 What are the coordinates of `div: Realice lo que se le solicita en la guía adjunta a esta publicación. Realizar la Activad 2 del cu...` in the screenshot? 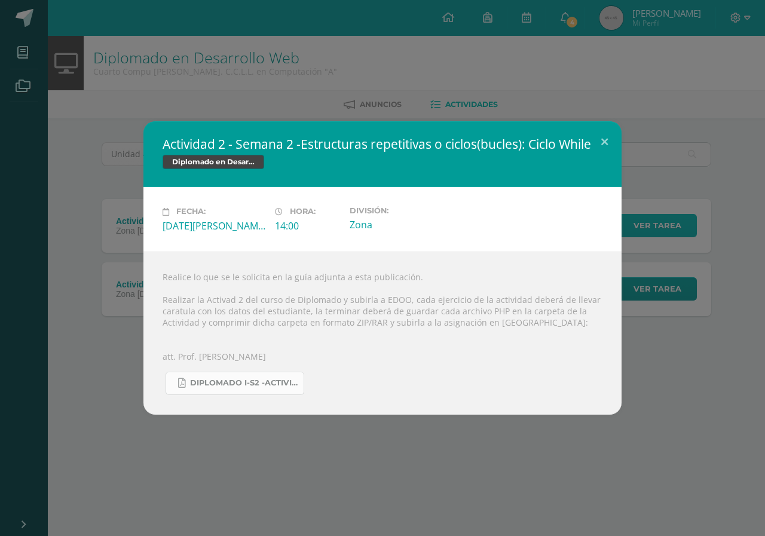 It's located at (383, 333).